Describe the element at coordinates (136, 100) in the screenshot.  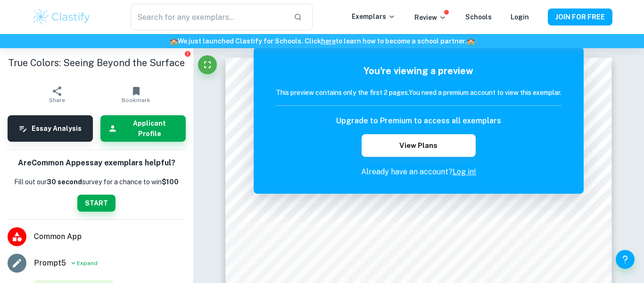
I see `span: Bookmark` at that location.